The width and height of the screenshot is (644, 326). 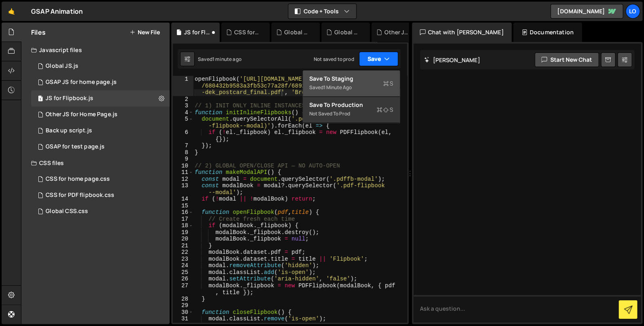 I want to click on div: 24, so click(x=183, y=266).